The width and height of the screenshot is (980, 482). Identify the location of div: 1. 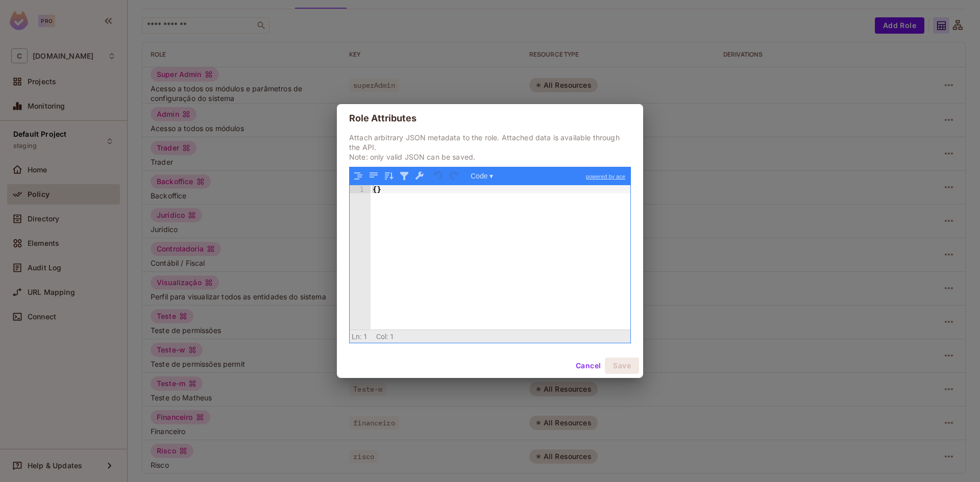
(360, 189).